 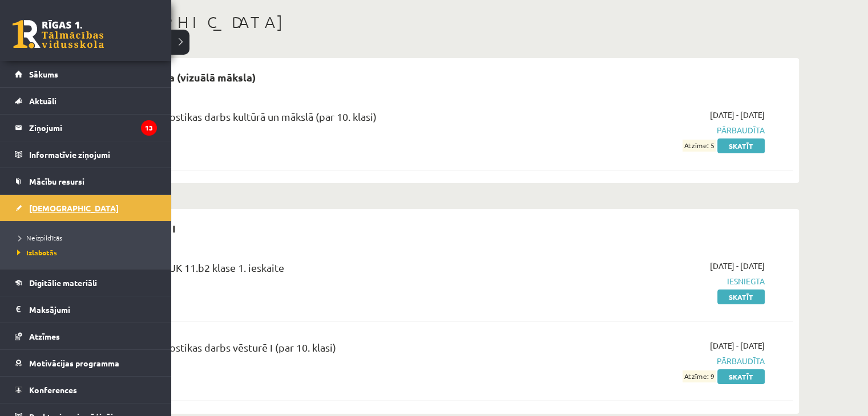 What do you see at coordinates (58, 34) in the screenshot?
I see `a: Rīgas 1. Tālmācības vidusskola` at bounding box center [58, 34].